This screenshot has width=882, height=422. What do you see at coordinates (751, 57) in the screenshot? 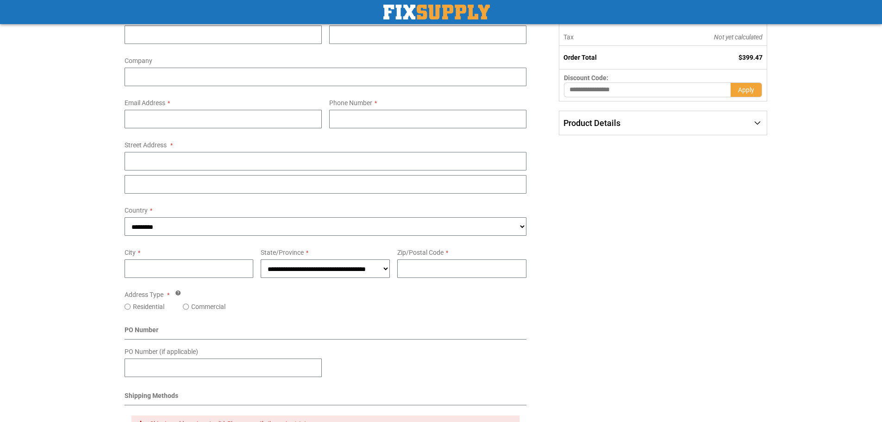
I see `span: $399.47` at bounding box center [751, 57].